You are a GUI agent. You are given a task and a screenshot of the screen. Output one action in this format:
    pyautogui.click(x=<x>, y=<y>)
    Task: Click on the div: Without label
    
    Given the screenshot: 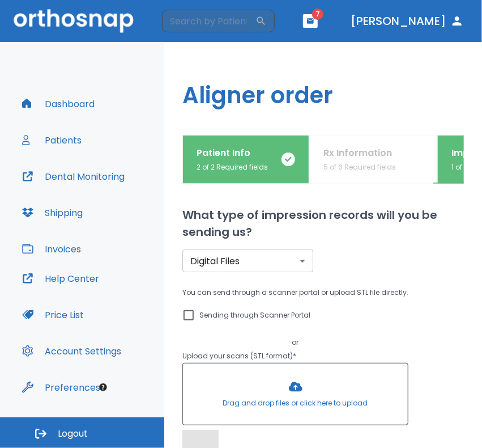 What is the action you would take?
    pyautogui.click(x=248, y=260)
    